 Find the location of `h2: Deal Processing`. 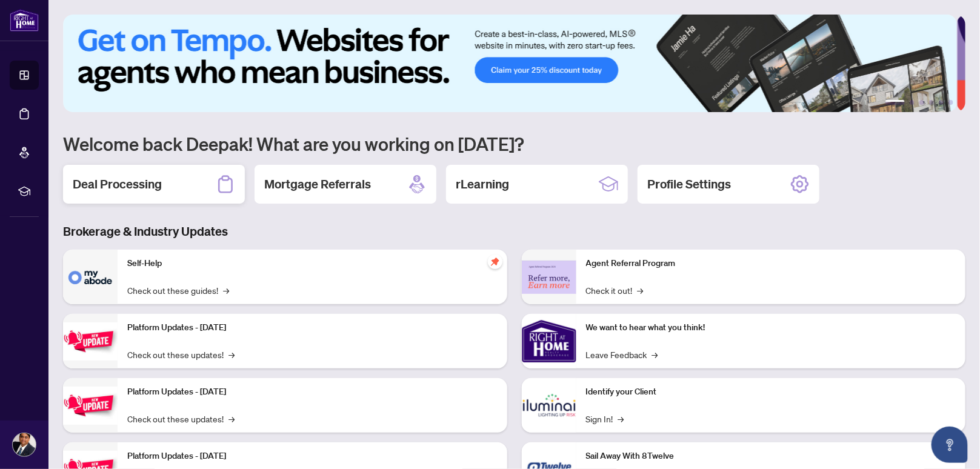

h2: Deal Processing is located at coordinates (117, 184).